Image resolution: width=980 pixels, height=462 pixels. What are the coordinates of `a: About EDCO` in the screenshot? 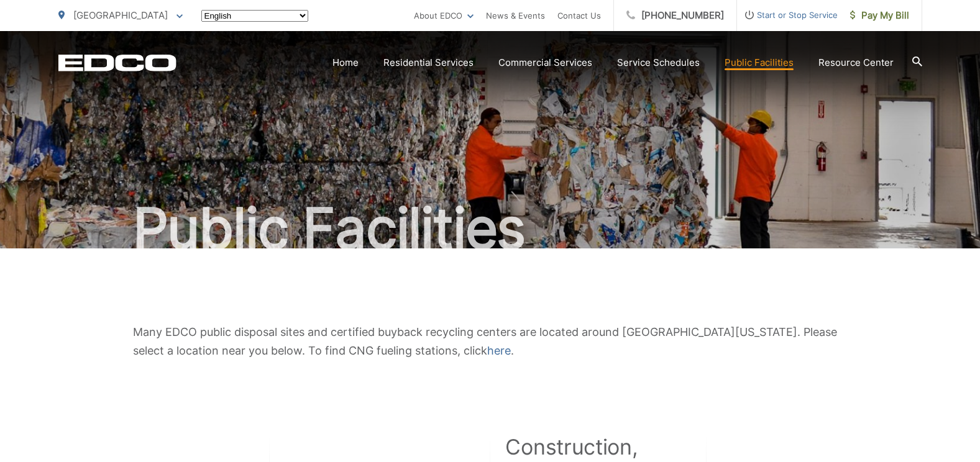 It's located at (444, 15).